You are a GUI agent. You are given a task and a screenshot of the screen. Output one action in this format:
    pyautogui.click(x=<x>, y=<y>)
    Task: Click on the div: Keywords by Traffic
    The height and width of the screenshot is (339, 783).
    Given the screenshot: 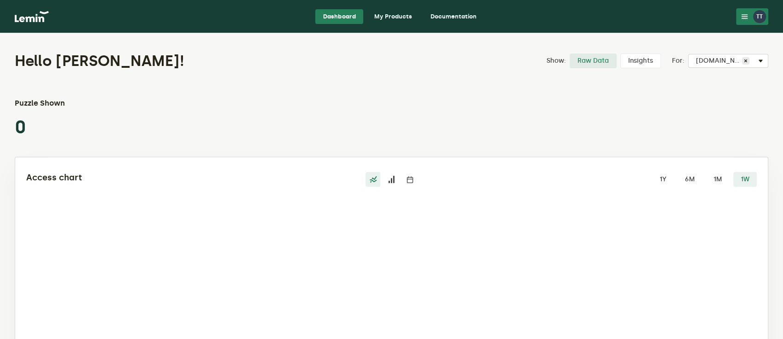 What is the action you would take?
    pyautogui.click(x=129, y=57)
    